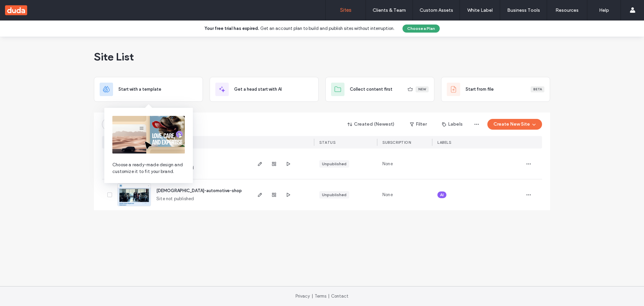  What do you see at coordinates (258, 89) in the screenshot?
I see `span: Get a head start with AI` at bounding box center [258, 89].